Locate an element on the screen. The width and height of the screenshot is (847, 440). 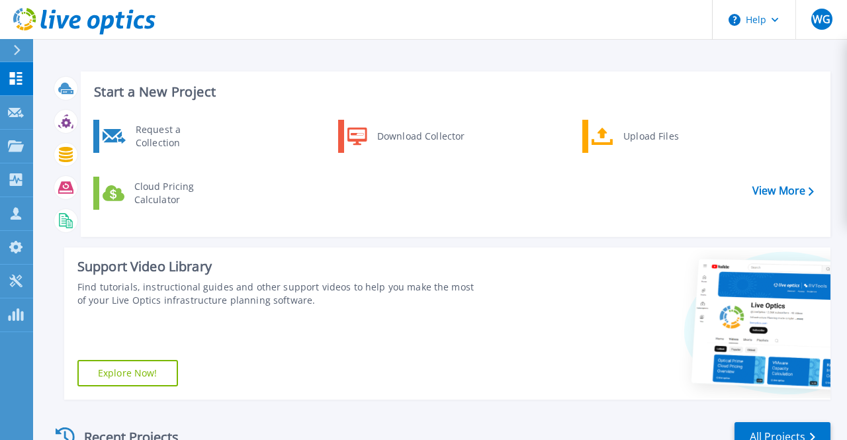
a: Download Collector is located at coordinates (406, 136).